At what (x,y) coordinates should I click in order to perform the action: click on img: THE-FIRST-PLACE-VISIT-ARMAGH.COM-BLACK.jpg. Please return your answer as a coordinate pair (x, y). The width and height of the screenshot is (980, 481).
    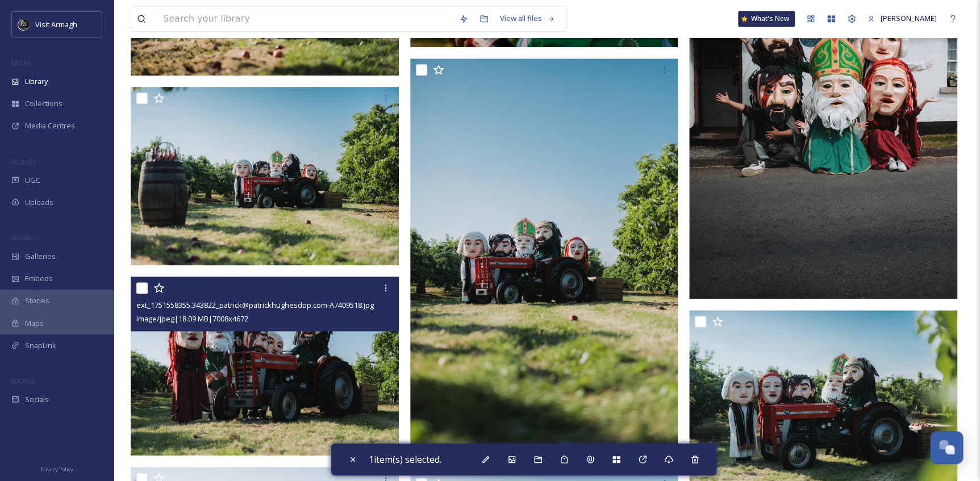
    Looking at the image, I should click on (24, 24).